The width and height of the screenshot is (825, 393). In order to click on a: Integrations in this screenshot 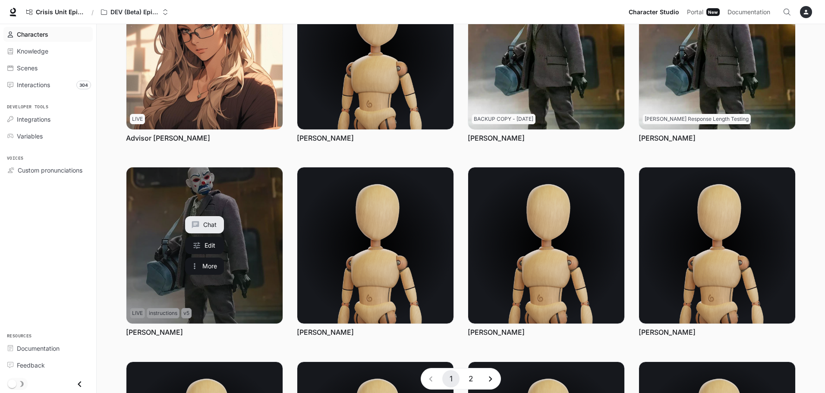, I will do `click(48, 119)`.